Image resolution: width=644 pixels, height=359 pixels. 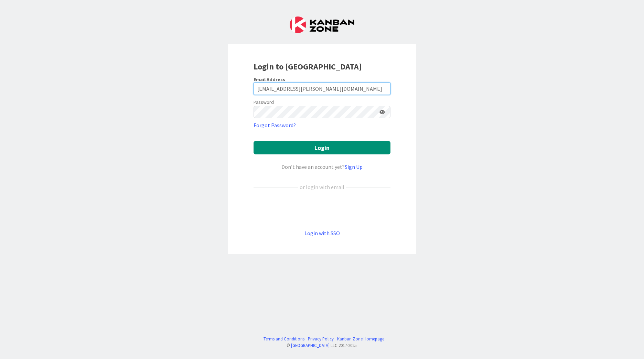 What do you see at coordinates (353, 167) in the screenshot?
I see `a: Sign Up` at bounding box center [353, 167].